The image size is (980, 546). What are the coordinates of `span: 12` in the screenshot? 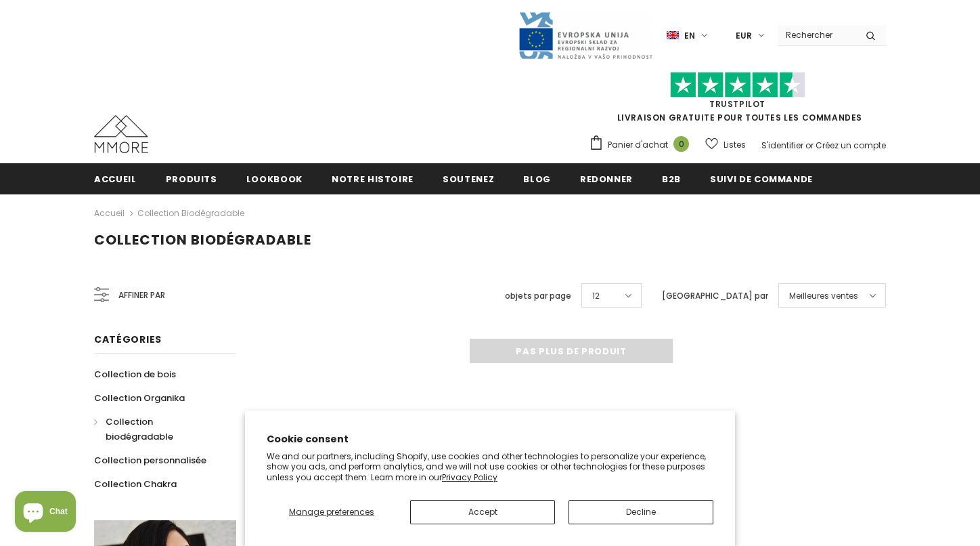 It's located at (595, 296).